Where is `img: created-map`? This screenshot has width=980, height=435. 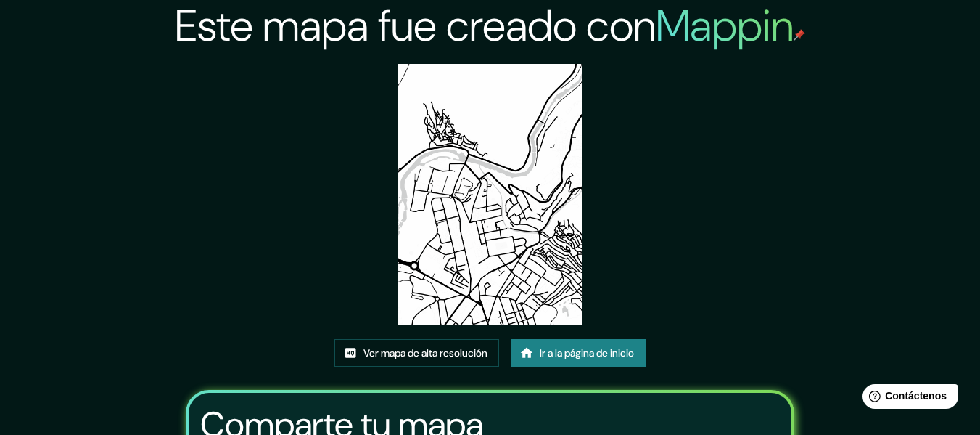 img: created-map is located at coordinates (490, 194).